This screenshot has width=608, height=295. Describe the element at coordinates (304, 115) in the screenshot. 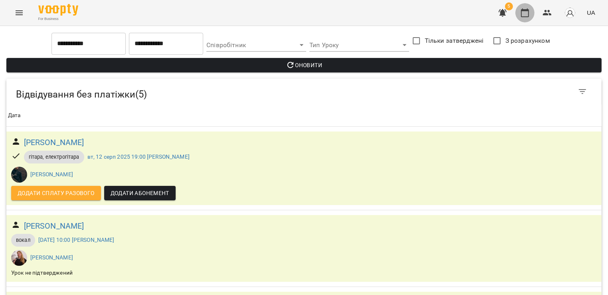

I see `span: Дата` at that location.